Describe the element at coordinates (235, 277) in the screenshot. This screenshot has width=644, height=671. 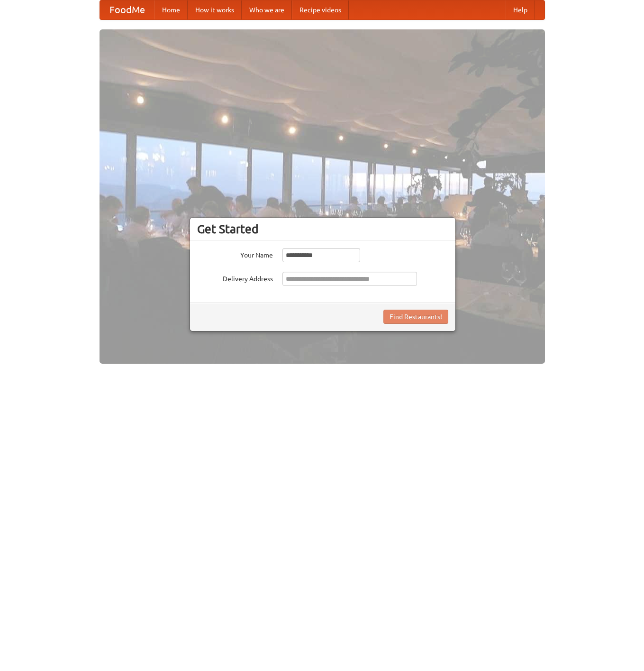
I see `label: Delivery Address` at that location.